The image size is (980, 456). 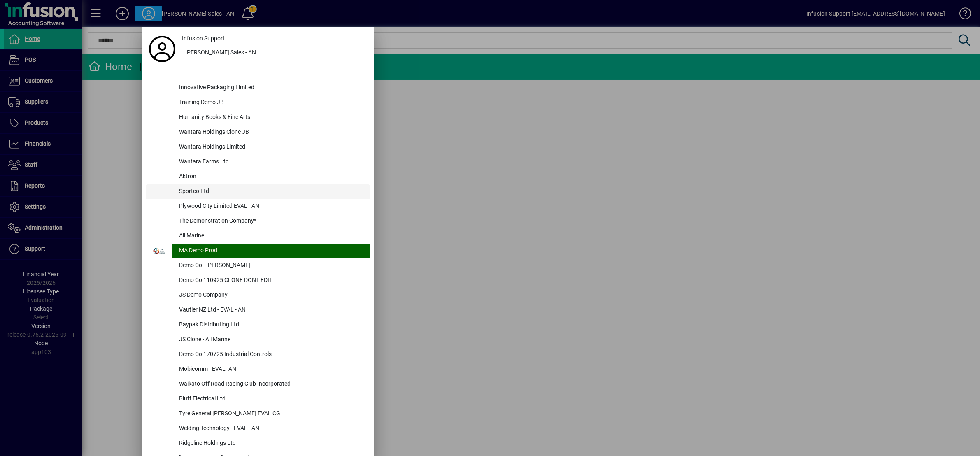 I want to click on button: Vautier NZ Ltd - EVAL - AN, so click(x=258, y=310).